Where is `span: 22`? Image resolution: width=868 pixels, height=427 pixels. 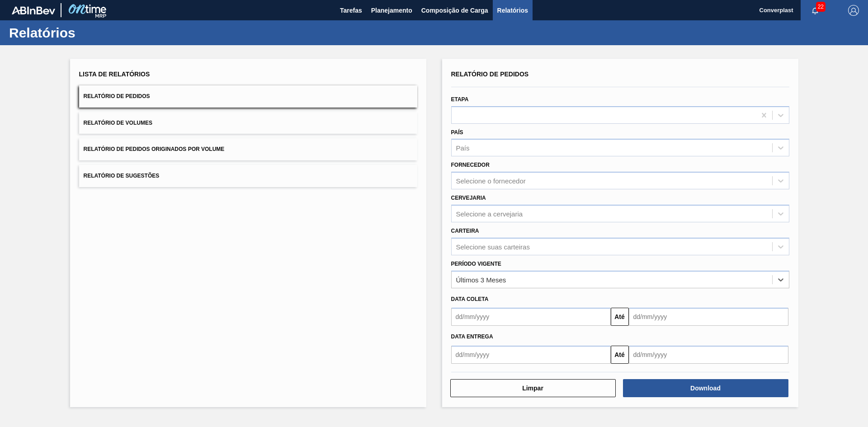 span: 22 is located at coordinates (821, 7).